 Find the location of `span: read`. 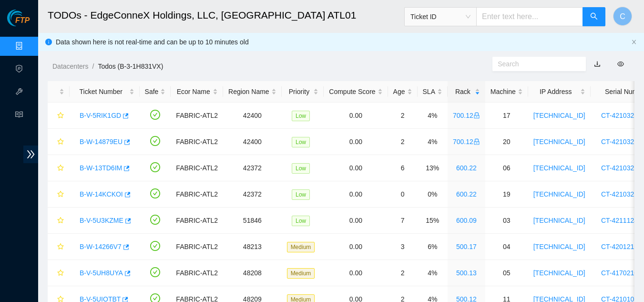

span: read is located at coordinates (19, 116).